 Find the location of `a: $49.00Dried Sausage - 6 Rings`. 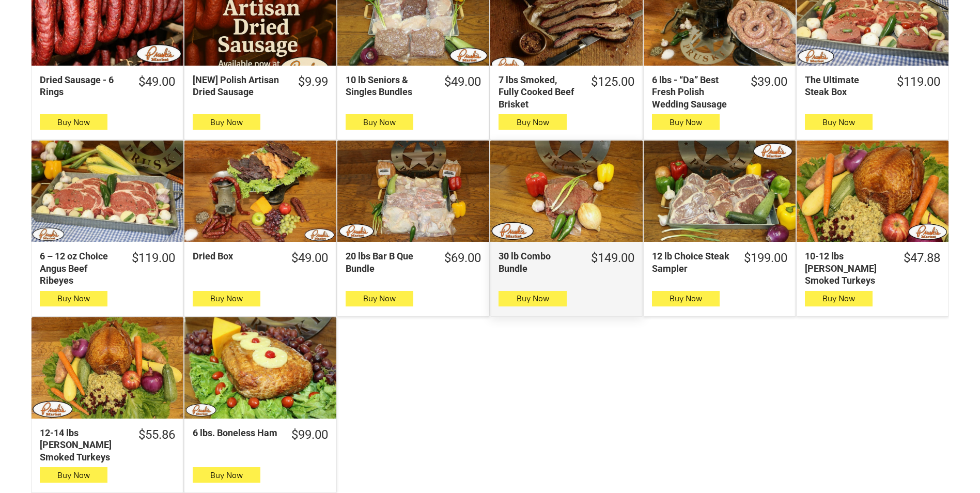

a: $49.00Dried Sausage - 6 Rings is located at coordinates (108, 86).